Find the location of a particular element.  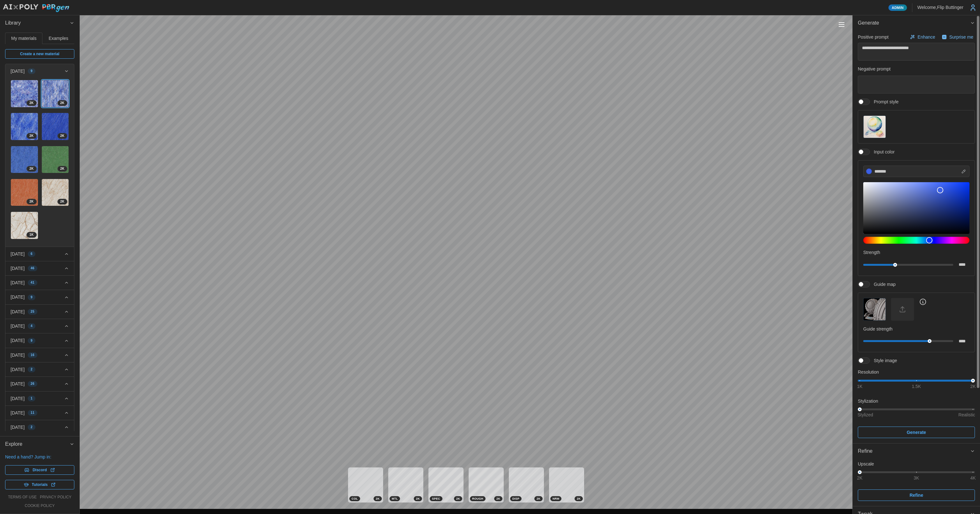

span: Tutorials is located at coordinates (40, 485).